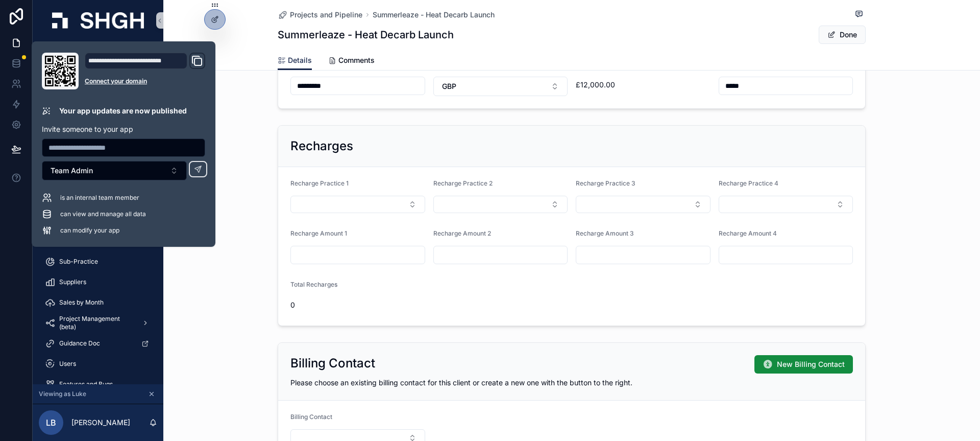 Image resolution: width=980 pixels, height=441 pixels. Describe the element at coordinates (449, 86) in the screenshot. I see `span: GBP` at that location.